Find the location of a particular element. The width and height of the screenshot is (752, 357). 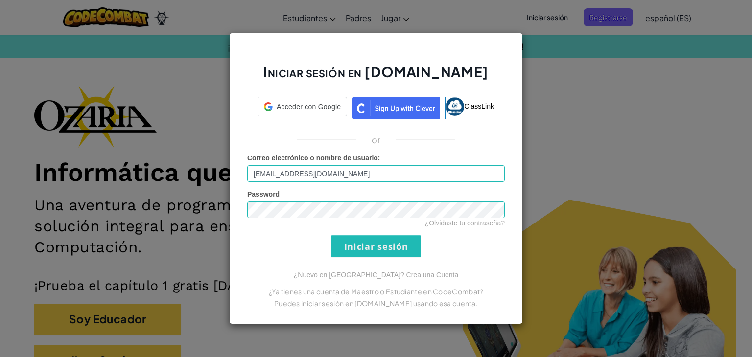

img: classlink-logo-small.png is located at coordinates (455, 107).